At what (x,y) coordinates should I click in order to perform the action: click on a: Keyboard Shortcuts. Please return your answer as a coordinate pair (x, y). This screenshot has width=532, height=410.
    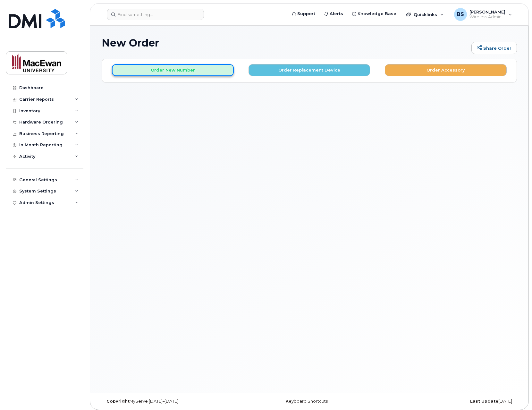
    Looking at the image, I should click on (307, 401).